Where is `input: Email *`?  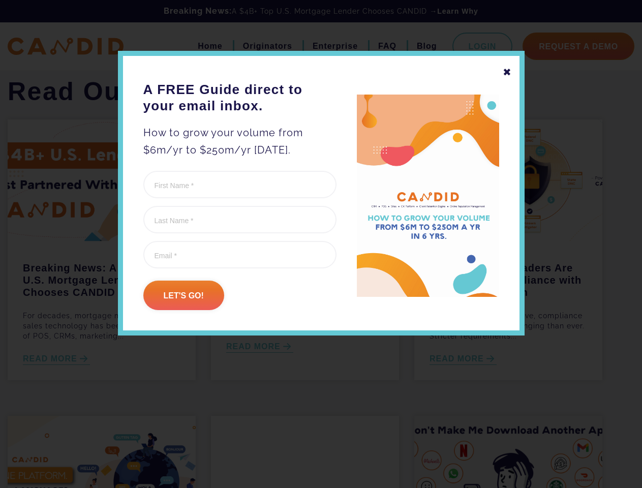 input: Email * is located at coordinates (240, 255).